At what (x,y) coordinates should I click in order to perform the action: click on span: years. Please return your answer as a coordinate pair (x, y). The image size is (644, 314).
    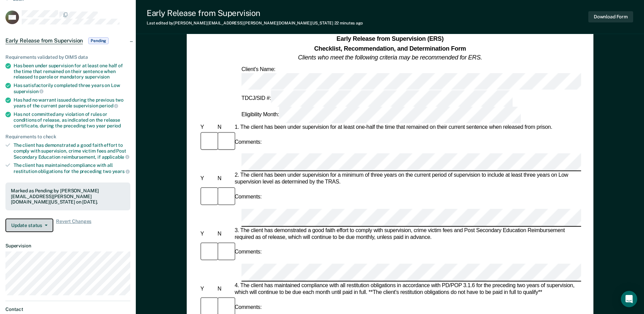
    Looking at the image, I should click on (121, 171).